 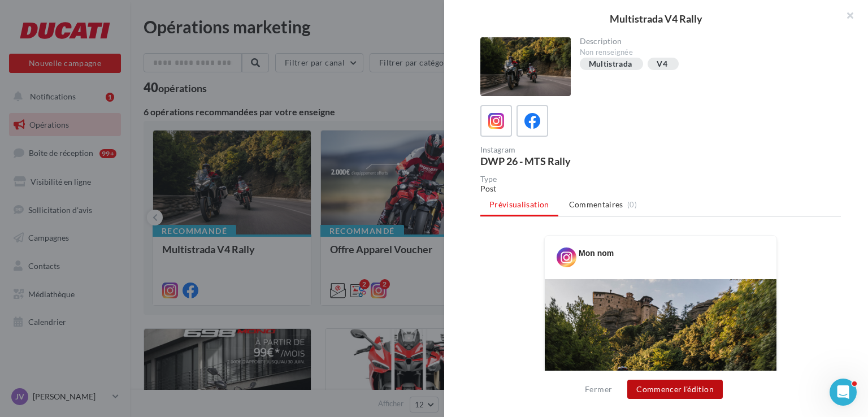 I want to click on div: V4, so click(x=661, y=64).